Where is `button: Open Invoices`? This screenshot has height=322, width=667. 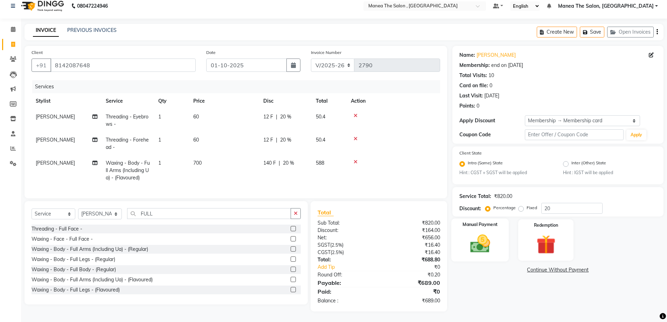 button: Open Invoices is located at coordinates (630, 32).